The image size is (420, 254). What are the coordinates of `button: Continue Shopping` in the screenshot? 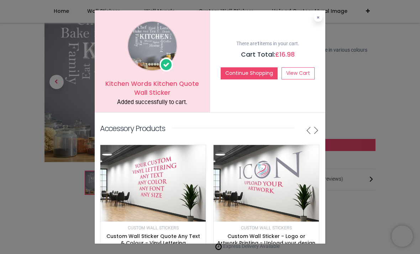 It's located at (249, 73).